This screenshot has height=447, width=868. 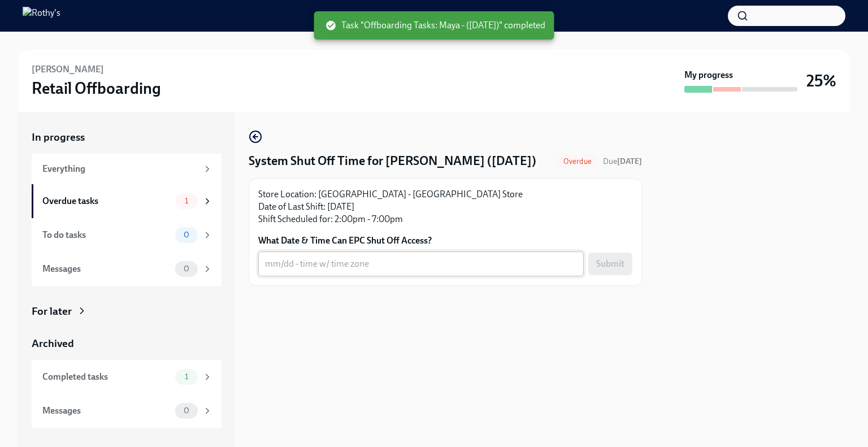 What do you see at coordinates (126, 235) in the screenshot?
I see `a: To do tasks0` at bounding box center [126, 235].